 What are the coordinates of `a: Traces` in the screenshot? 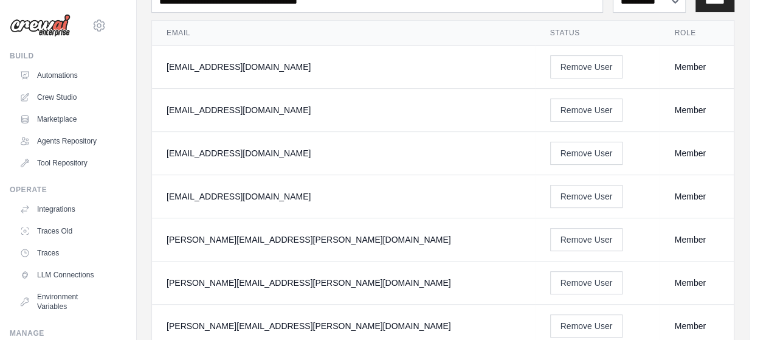 It's located at (60, 253).